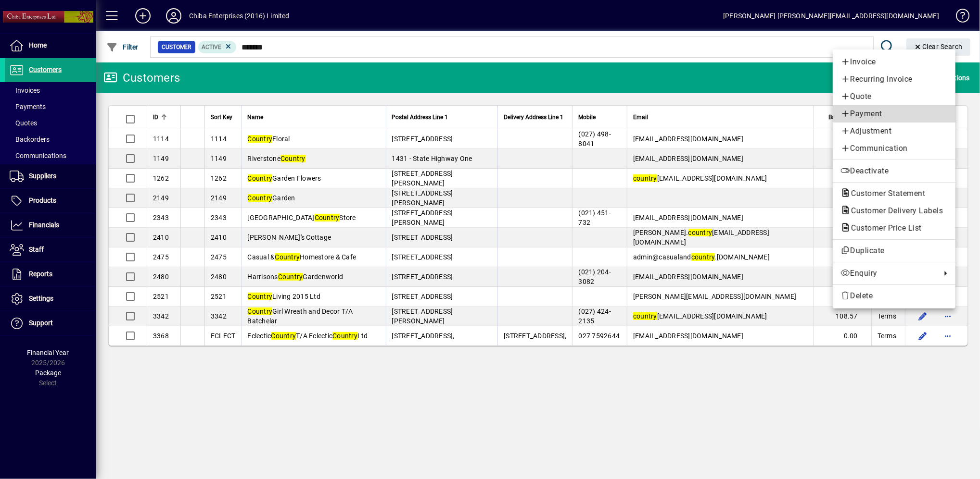  Describe the element at coordinates (888, 274) in the screenshot. I see `span: Enquiry` at that location.